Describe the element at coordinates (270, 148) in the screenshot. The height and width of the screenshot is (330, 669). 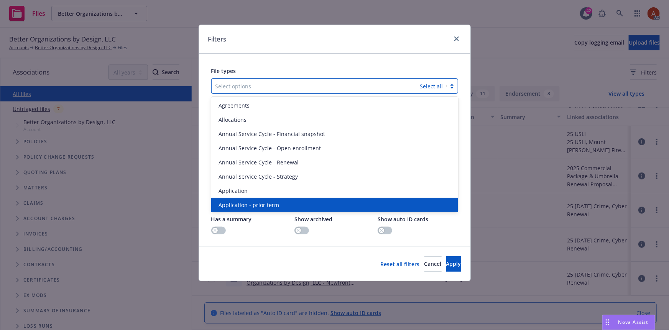
I see `span: Annual Service Cycle - Open enrollment` at that location.